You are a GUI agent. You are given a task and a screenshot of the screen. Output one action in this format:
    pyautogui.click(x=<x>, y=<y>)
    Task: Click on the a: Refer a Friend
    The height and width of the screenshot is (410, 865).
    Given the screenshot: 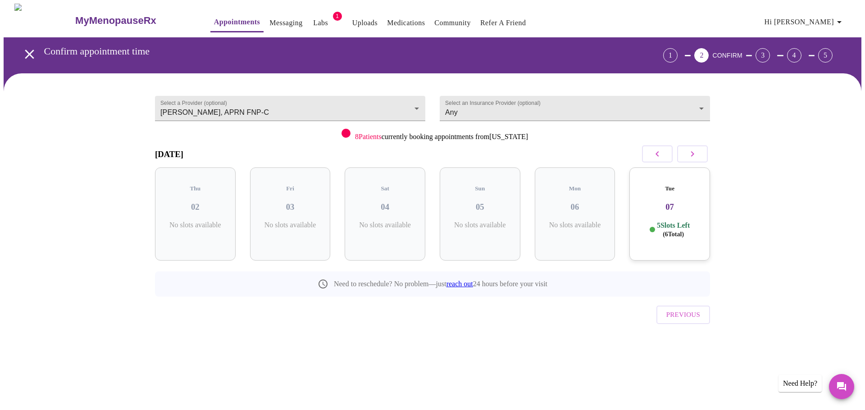 What is the action you would take?
    pyautogui.click(x=503, y=23)
    